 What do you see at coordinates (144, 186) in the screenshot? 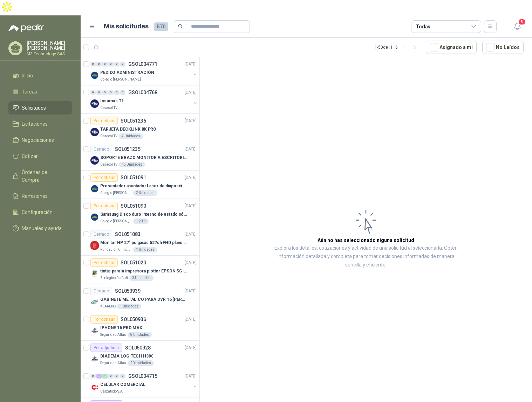
I see `p: Presentador apuntador Laser de diapositivas Wireless USB 2.4 ghz Marca Technoquick` at bounding box center [144, 186].